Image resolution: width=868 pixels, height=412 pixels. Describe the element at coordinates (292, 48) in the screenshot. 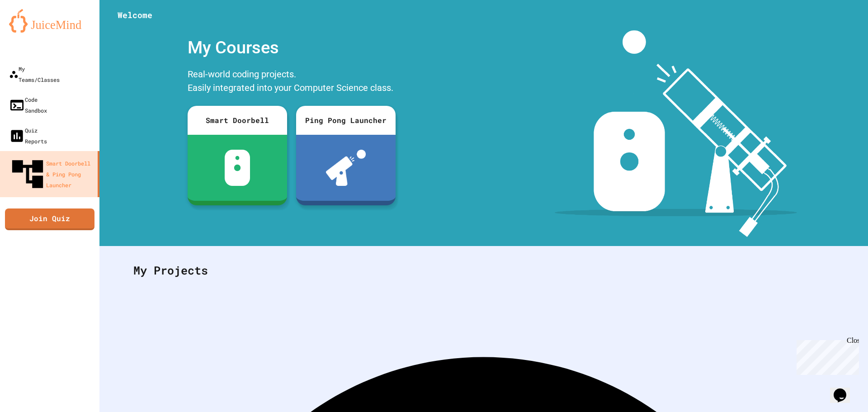

I see `div: My Courses` at that location.